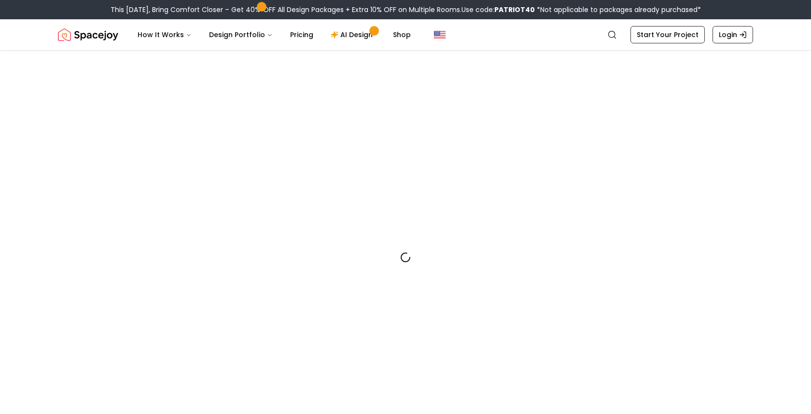  I want to click on a: Start Your Project, so click(667, 35).